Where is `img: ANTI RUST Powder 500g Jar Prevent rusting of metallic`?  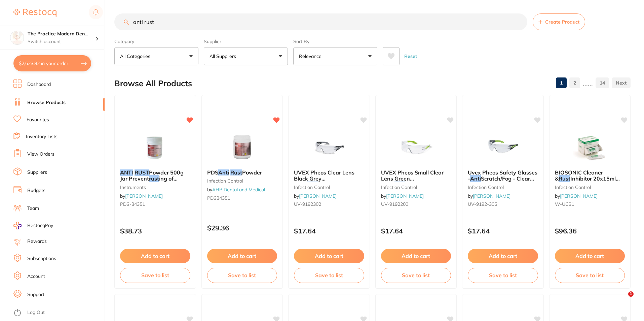
img: ANTI RUST Powder 500g Jar Prevent rusting of metallic is located at coordinates (155, 147).